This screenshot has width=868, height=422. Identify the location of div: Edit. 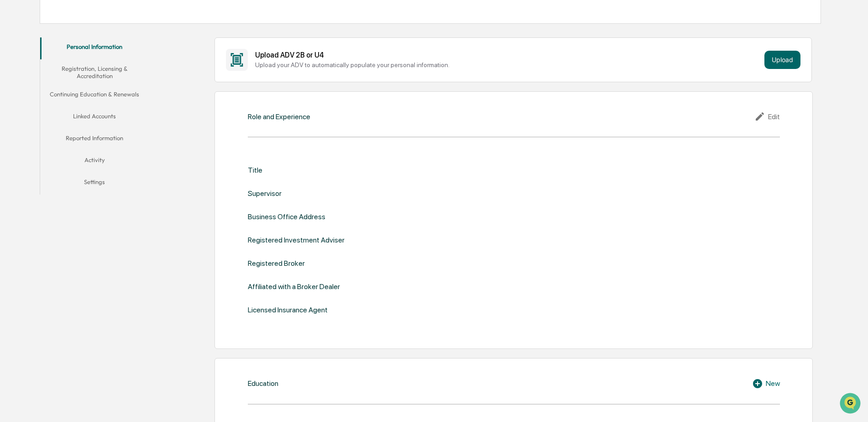
(767, 117).